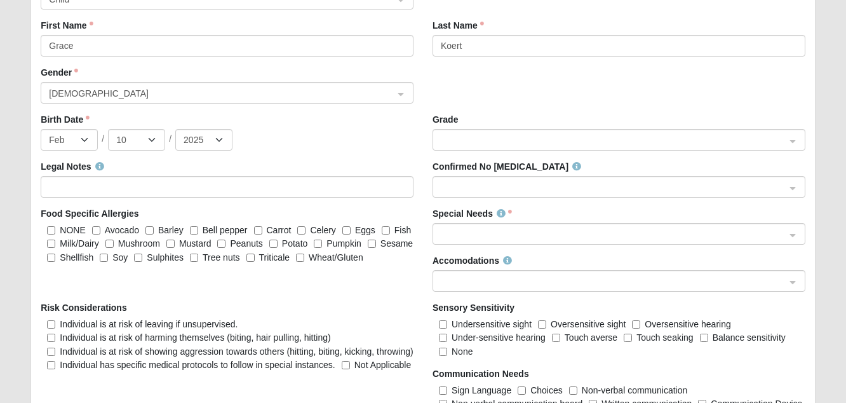  Describe the element at coordinates (462, 351) in the screenshot. I see `span: None` at that location.